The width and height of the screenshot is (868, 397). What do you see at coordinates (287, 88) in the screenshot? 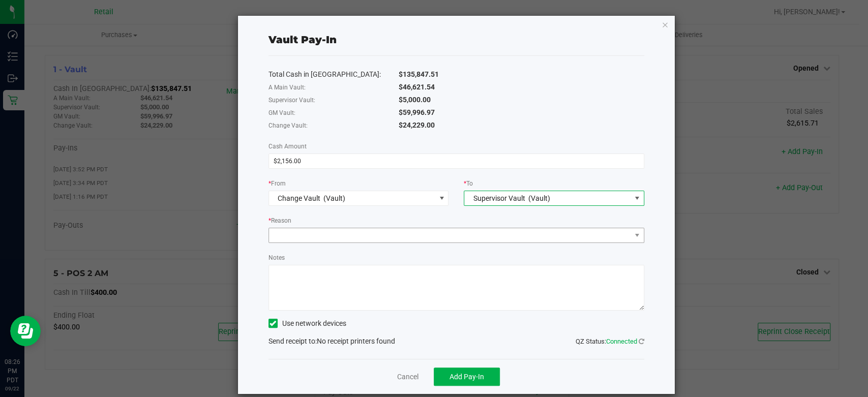
I see `span: A Main Vault:` at bounding box center [287, 88].